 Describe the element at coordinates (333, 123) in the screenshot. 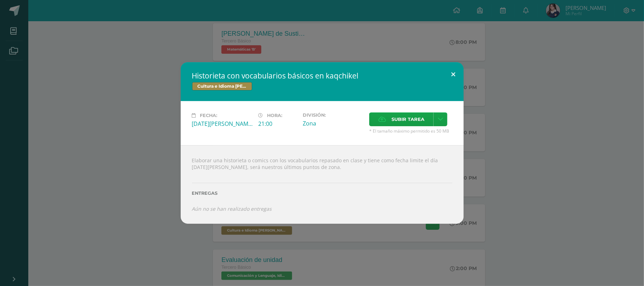

I see `div: Zona` at that location.